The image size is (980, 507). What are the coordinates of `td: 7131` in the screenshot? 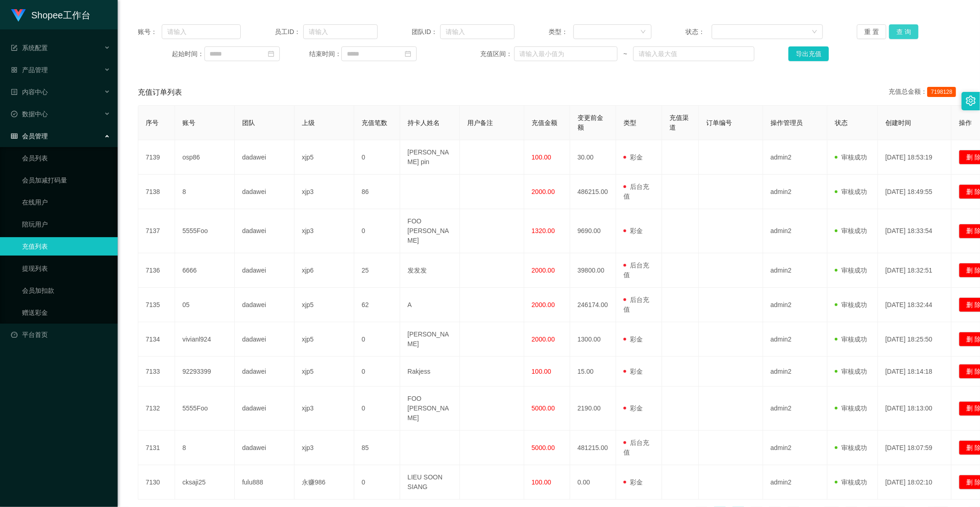 It's located at (156, 448).